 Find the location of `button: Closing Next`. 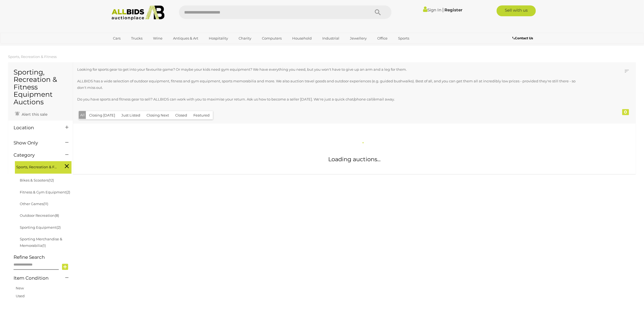

button: Closing Next is located at coordinates (158, 115).